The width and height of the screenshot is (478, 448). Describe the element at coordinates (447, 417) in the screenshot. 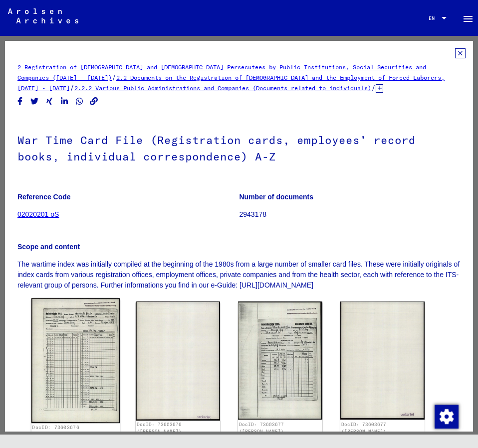

I see `img: Change consent` at that location.